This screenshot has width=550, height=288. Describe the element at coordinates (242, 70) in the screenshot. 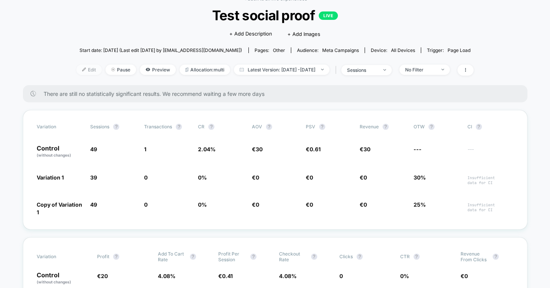

I see `img: calendar` at that location.